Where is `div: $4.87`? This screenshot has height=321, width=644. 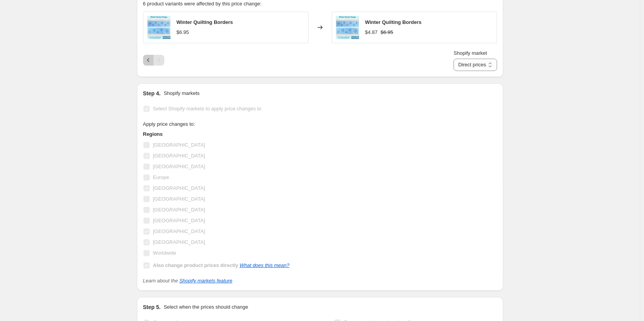
div: $4.87 is located at coordinates (371, 32).